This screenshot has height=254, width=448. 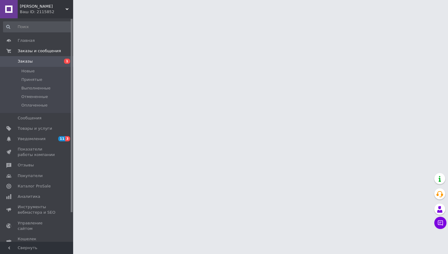 I want to click on span: Покупатели, so click(x=30, y=176).